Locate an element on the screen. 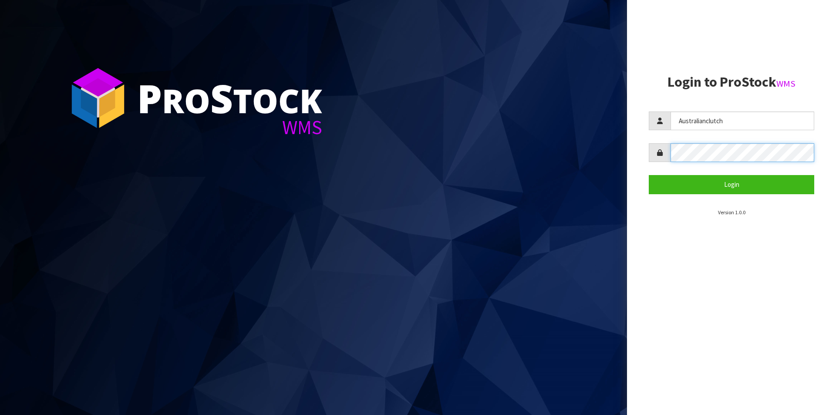 Image resolution: width=836 pixels, height=415 pixels. span: P is located at coordinates (149, 98).